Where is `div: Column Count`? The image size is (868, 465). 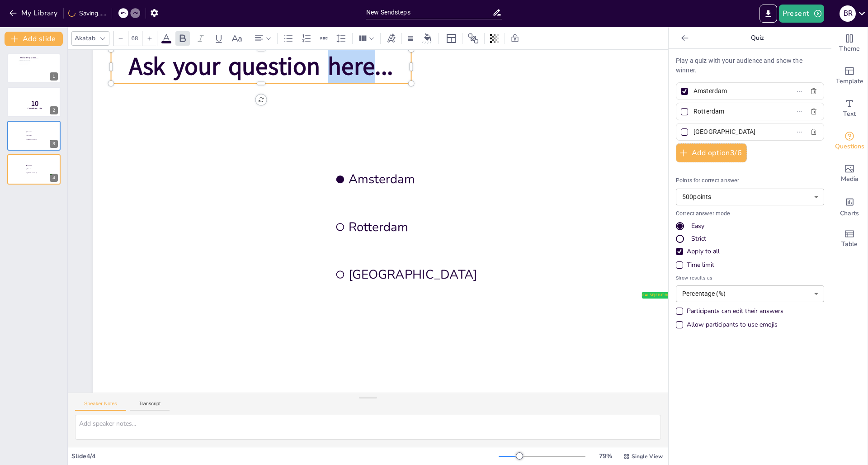
div: Column Count is located at coordinates (366, 38).